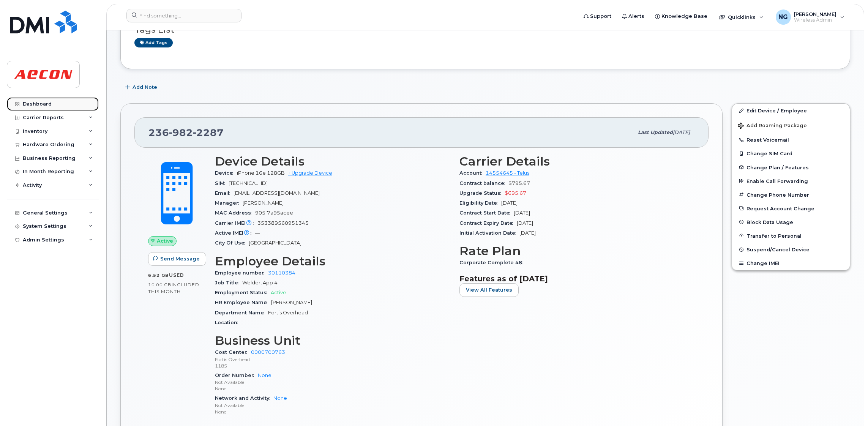 This screenshot has height=426, width=868. What do you see at coordinates (482, 193) in the screenshot?
I see `span: Upgrade Status` at bounding box center [482, 193].